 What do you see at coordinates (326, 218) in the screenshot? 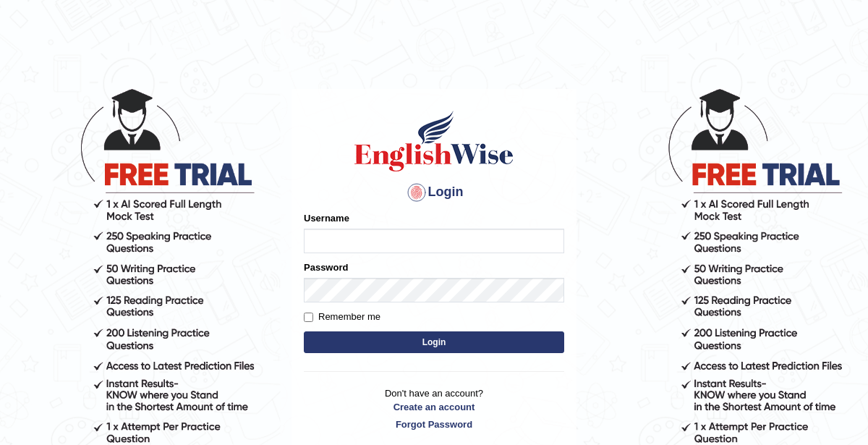
I see `label: Username` at bounding box center [326, 218].